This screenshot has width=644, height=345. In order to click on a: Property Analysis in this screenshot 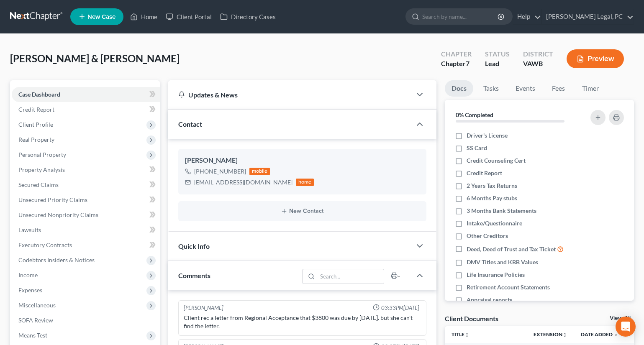, I will do `click(86, 169)`.